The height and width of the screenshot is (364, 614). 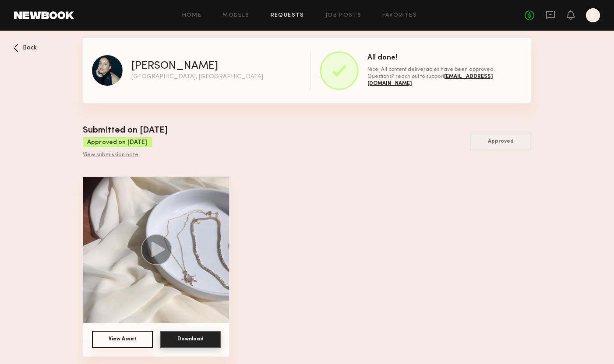 What do you see at coordinates (107, 70) in the screenshot?
I see `img: Gloria E profile picture.` at bounding box center [107, 70].